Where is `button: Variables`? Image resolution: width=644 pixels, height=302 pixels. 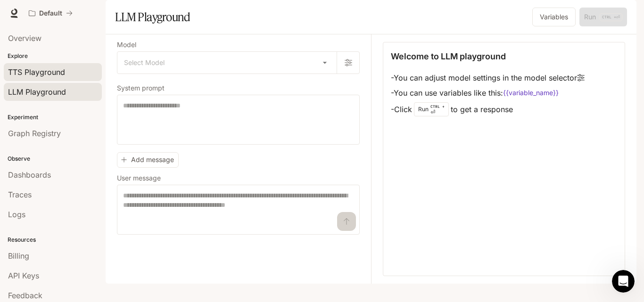
button: Variables is located at coordinates (554, 17).